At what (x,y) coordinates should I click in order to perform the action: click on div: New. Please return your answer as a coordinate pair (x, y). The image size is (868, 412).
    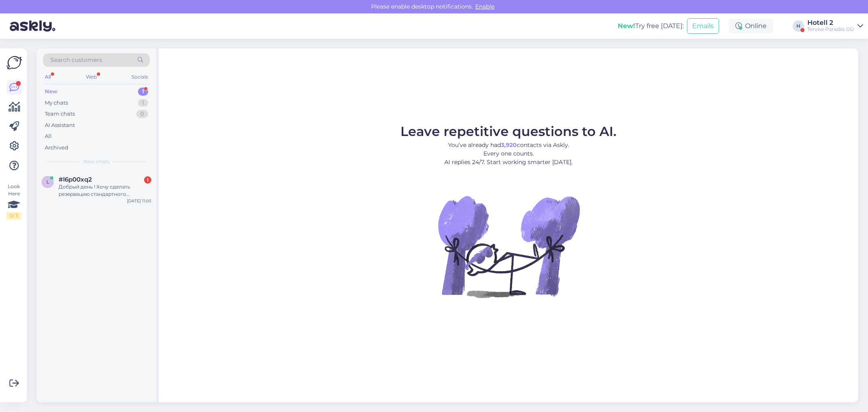
    Looking at the image, I should click on (51, 92).